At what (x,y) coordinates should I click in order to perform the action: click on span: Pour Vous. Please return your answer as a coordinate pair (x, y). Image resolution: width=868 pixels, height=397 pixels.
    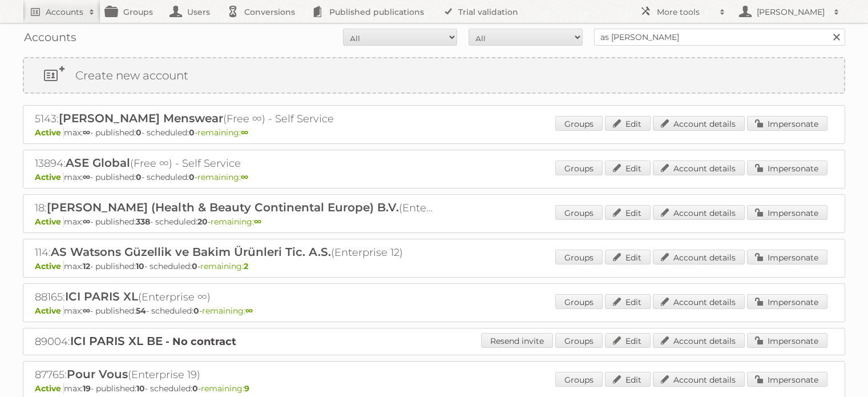
    Looking at the image, I should click on (97, 374).